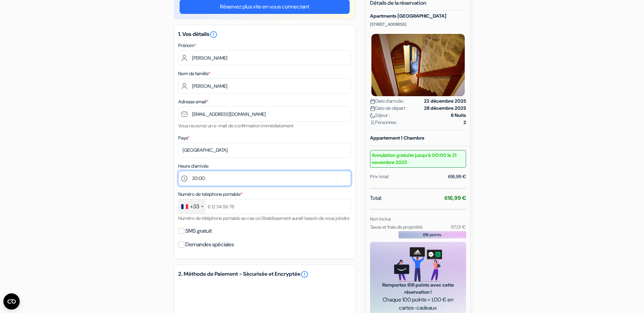 The height and width of the screenshot is (313, 644). What do you see at coordinates (432, 235) in the screenshot?
I see `span: 616 points` at bounding box center [432, 235].